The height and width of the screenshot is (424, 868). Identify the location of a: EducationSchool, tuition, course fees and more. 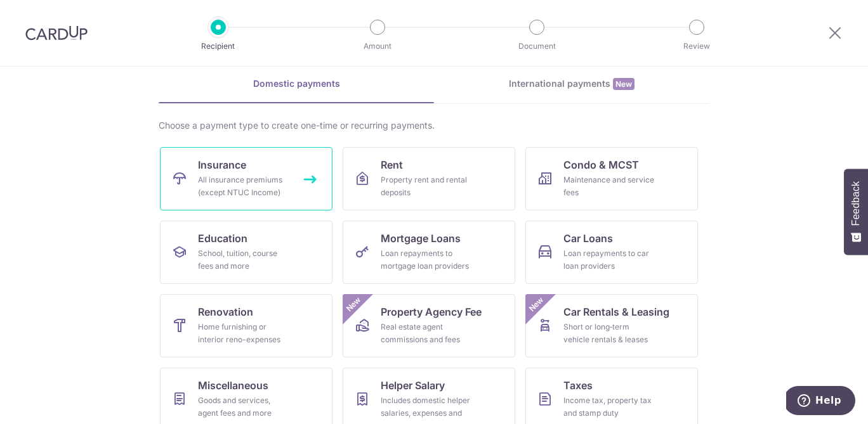
(246, 252).